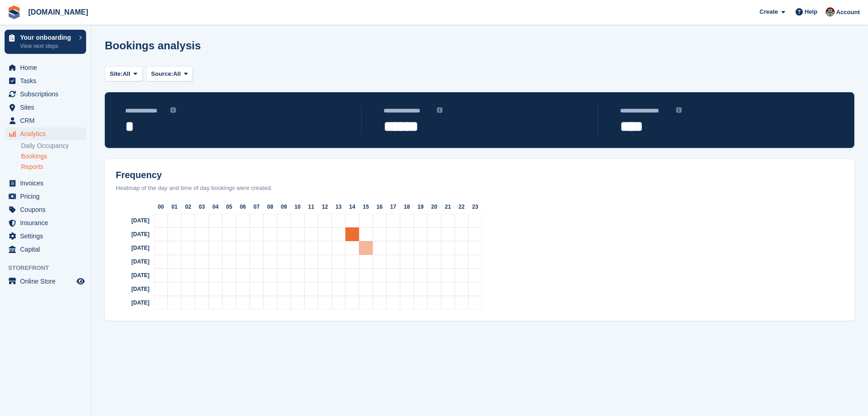  Describe the element at coordinates (47, 38) in the screenshot. I see `p: Your onboarding` at that location.